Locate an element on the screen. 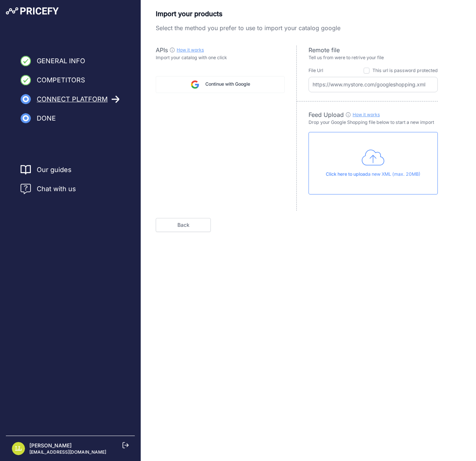 This screenshot has height=461, width=476. p: Import your catalog with one click is located at coordinates (220, 58).